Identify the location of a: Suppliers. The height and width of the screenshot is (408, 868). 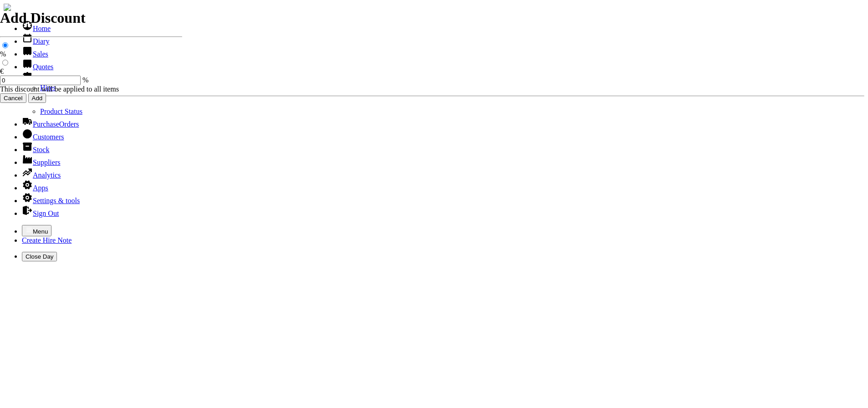
(41, 162).